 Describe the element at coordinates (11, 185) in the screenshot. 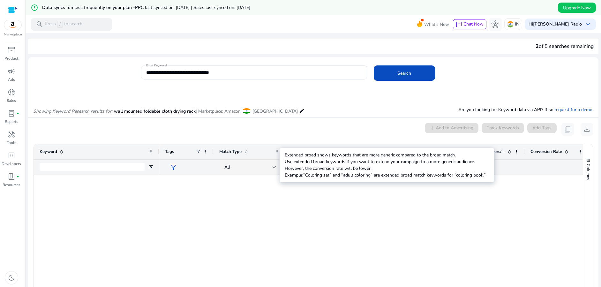

I see `p: Resources` at that location.